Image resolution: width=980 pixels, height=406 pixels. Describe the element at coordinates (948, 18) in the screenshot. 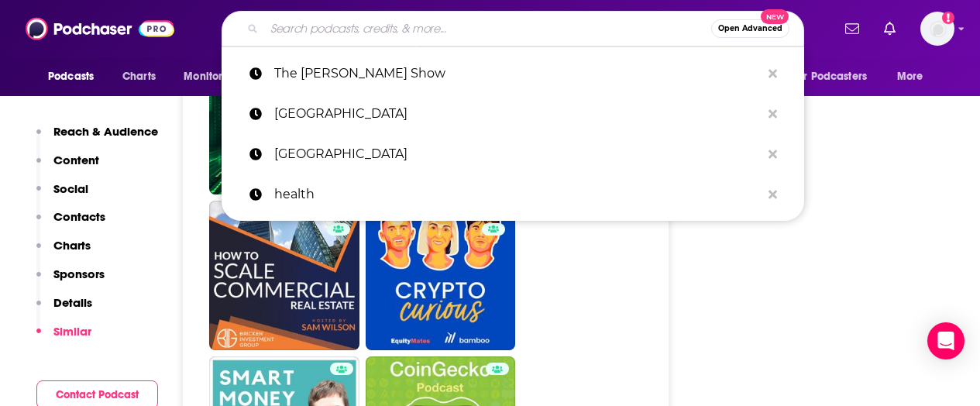

I see `svg: Add a profile image` at that location.